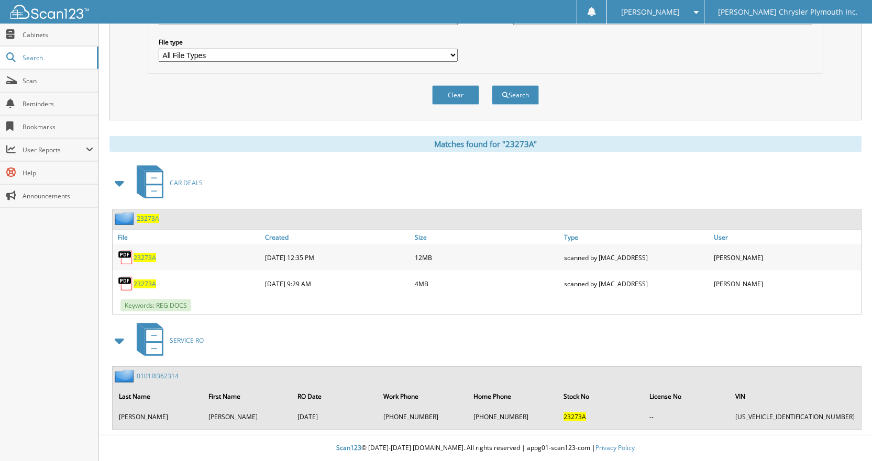 The image size is (872, 461). I want to click on th: RO Date, so click(334, 396).